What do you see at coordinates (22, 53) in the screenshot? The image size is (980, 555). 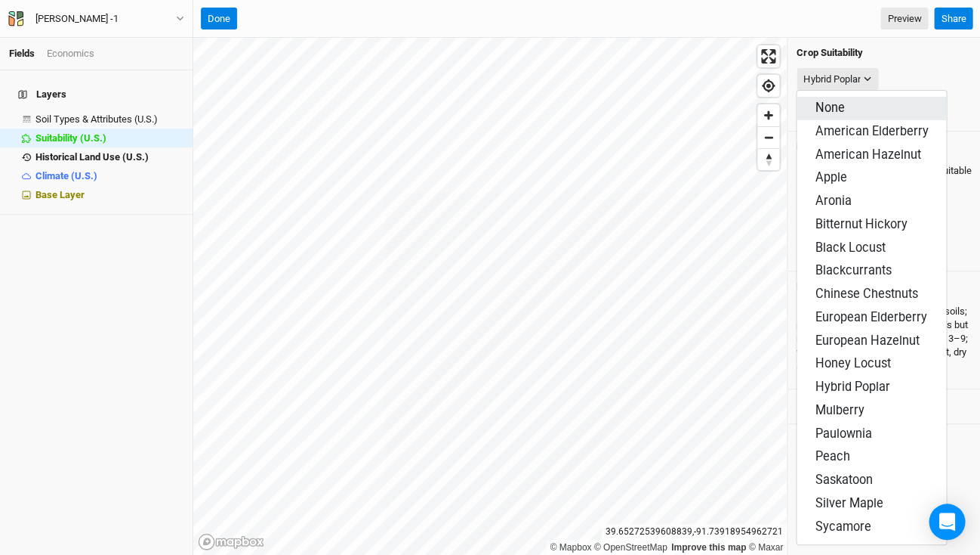 I see `a: Fields` at bounding box center [22, 53].